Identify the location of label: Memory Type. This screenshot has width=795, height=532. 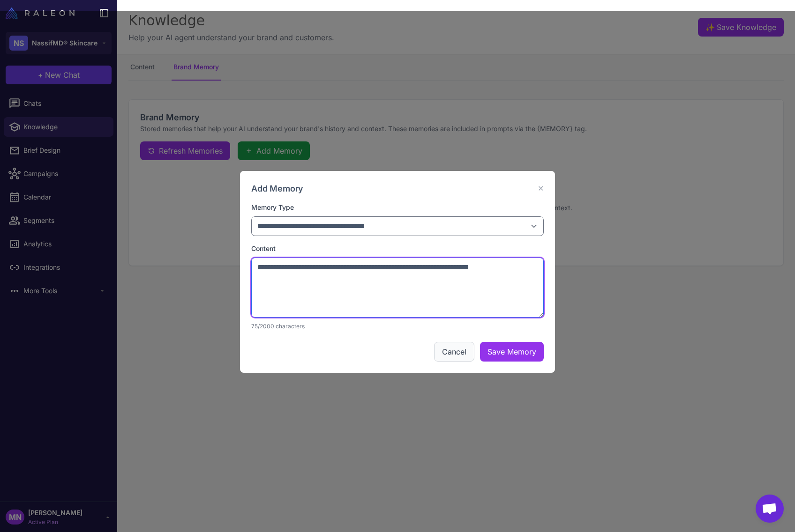
(398, 207).